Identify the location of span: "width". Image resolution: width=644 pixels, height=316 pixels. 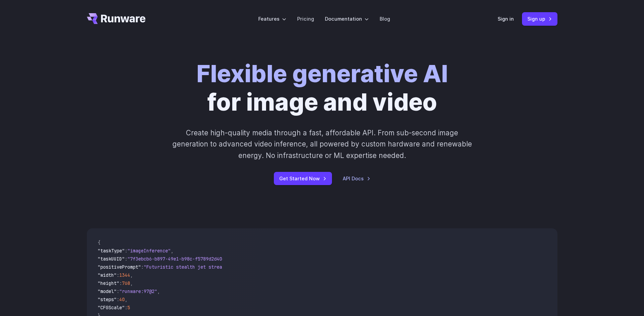
(107, 276).